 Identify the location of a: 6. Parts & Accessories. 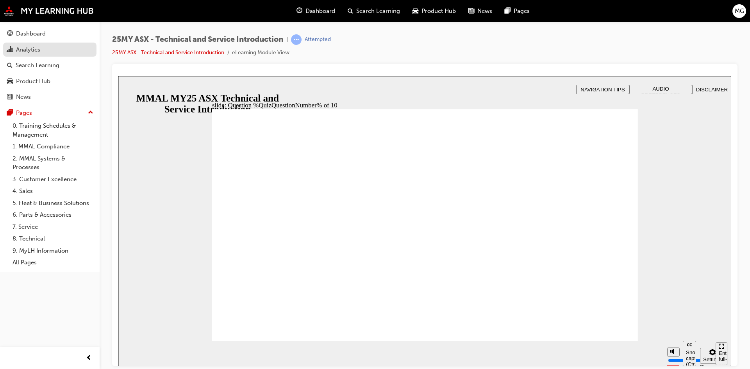
(53, 215).